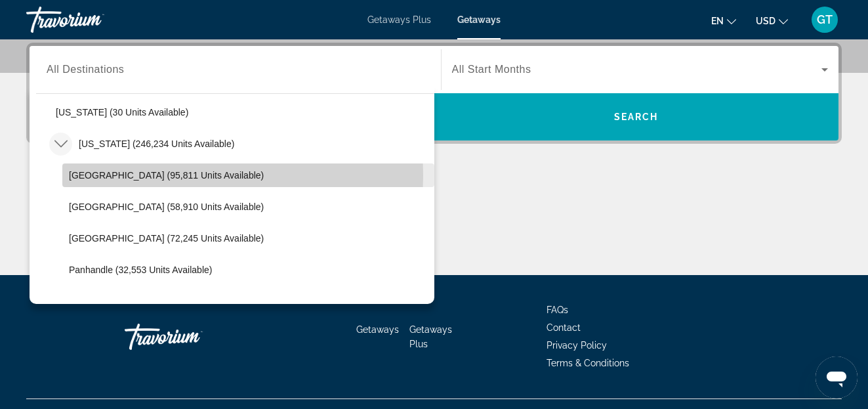  I want to click on button: Change currency, so click(772, 20).